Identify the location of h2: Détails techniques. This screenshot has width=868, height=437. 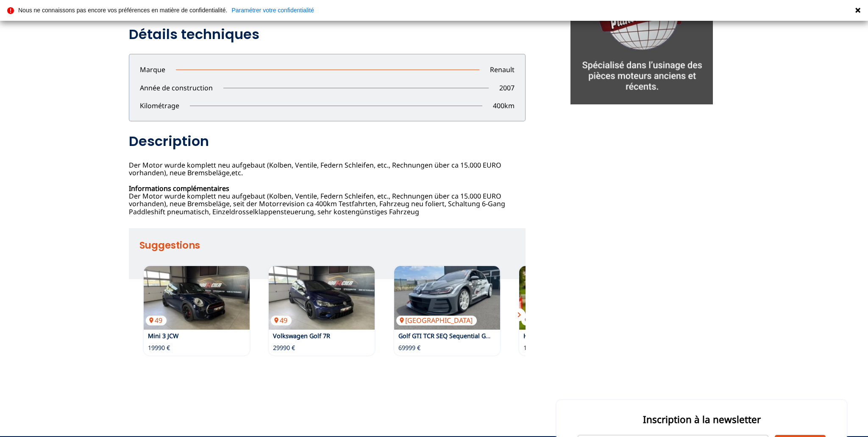
(327, 35).